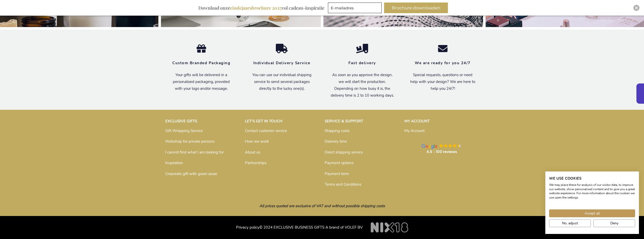 The width and height of the screenshot is (644, 239). I want to click on strong: 4.6 100 reviews, so click(441, 152).